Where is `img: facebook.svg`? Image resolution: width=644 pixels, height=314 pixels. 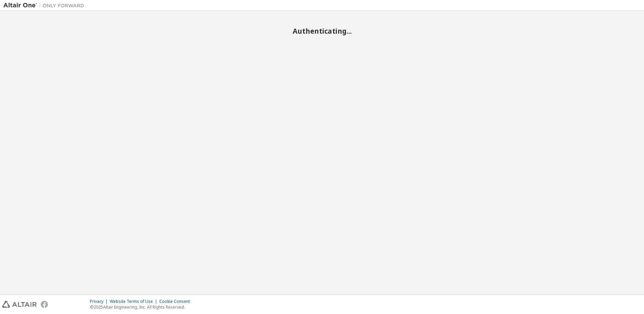
img: facebook.svg is located at coordinates (44, 304).